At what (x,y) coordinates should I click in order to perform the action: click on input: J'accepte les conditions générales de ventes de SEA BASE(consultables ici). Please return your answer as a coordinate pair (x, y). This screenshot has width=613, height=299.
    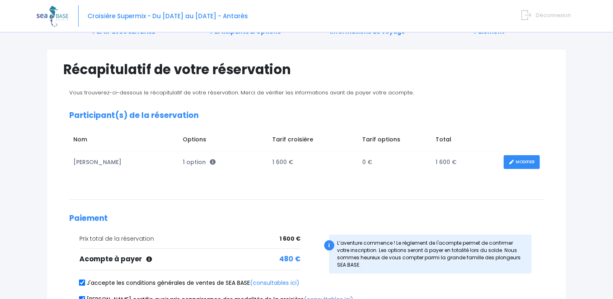
    Looking at the image, I should click on (82, 283).